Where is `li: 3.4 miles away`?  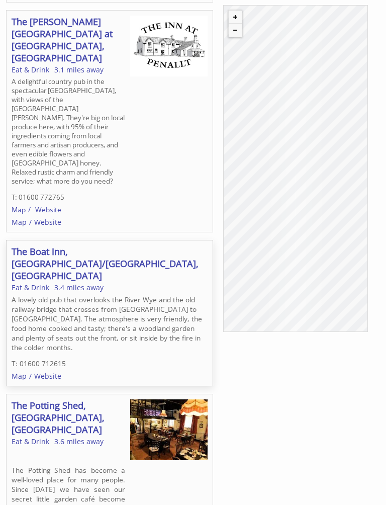
li: 3.4 miles away is located at coordinates (79, 287).